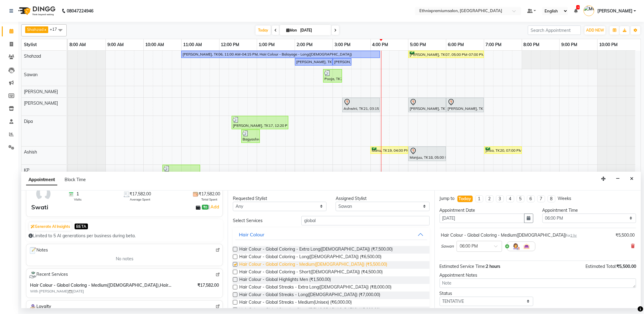 The width and height of the screenshot is (644, 314). Describe the element at coordinates (80, 11) in the screenshot. I see `b: 08047224946` at that location.